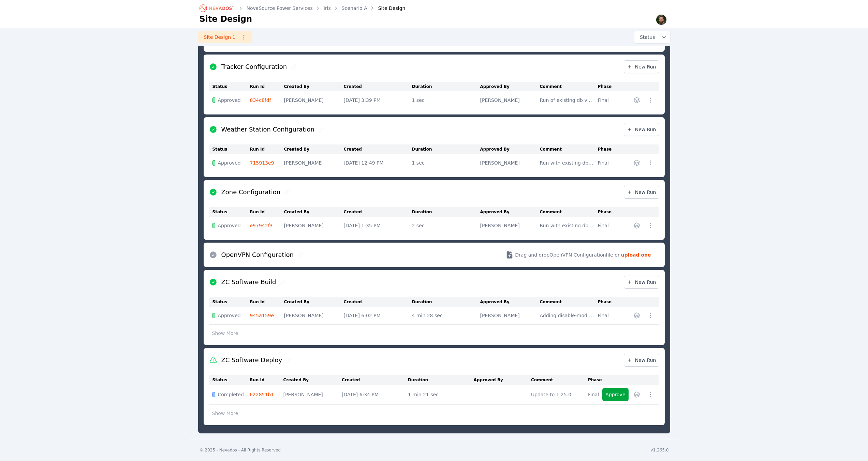 The height and width of the screenshot is (461, 868). I want to click on h2: Weather Station Configuration, so click(268, 130).